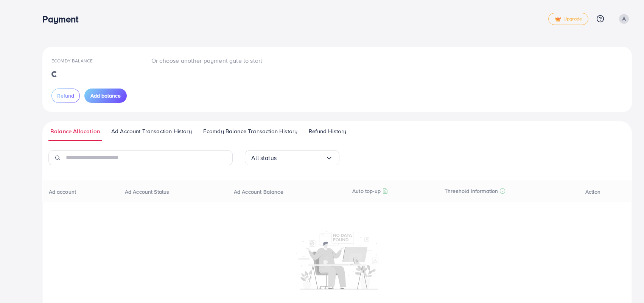  What do you see at coordinates (63, 19) in the screenshot?
I see `h3: Payment` at bounding box center [63, 19].